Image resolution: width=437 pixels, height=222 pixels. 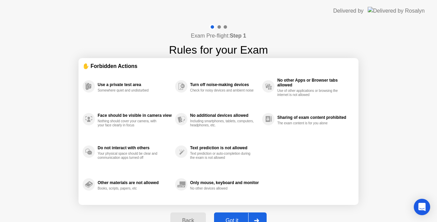 What do you see at coordinates (218, 36) in the screenshot?
I see `h4: Exam Pre-flight:` at bounding box center [218, 36].